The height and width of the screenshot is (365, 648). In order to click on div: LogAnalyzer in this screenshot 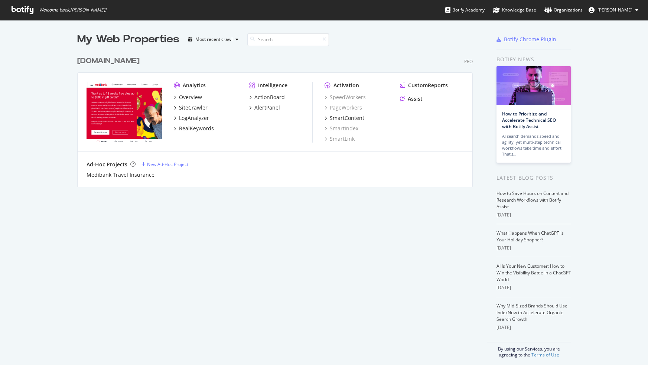, I will do `click(194, 118)`.